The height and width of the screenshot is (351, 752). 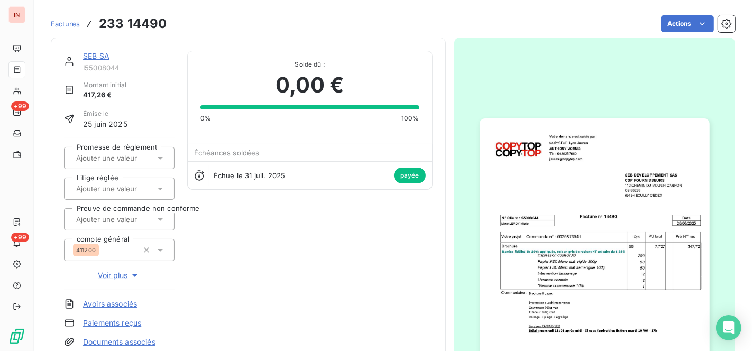 I want to click on a: Factures, so click(x=65, y=24).